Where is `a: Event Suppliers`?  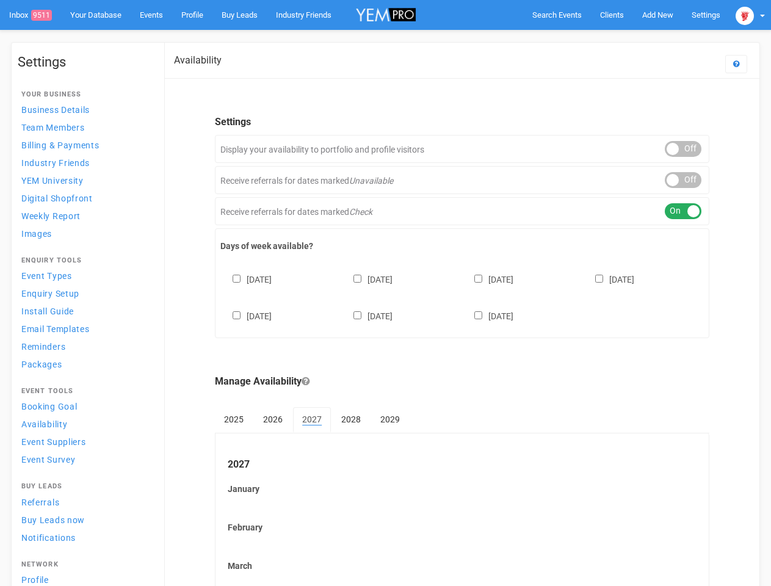
a: Event Suppliers is located at coordinates (85, 442).